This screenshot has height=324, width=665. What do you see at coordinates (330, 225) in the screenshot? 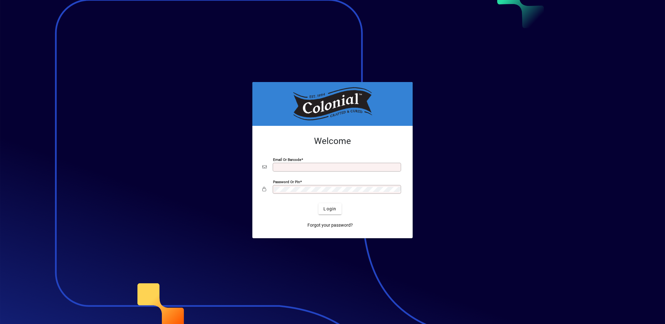
I see `a: Forgot your password?` at bounding box center [330, 225].